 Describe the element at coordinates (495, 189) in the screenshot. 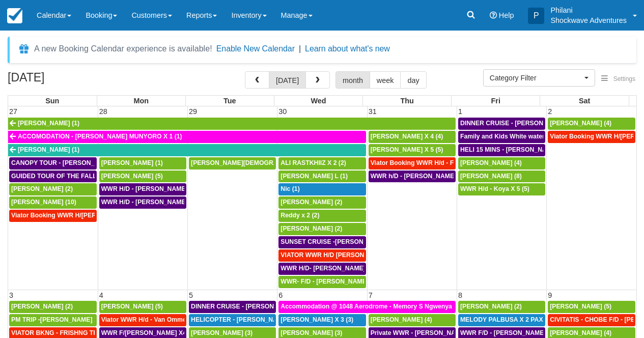

I see `span: WWR H/d - Koya X 5 (5)` at that location.